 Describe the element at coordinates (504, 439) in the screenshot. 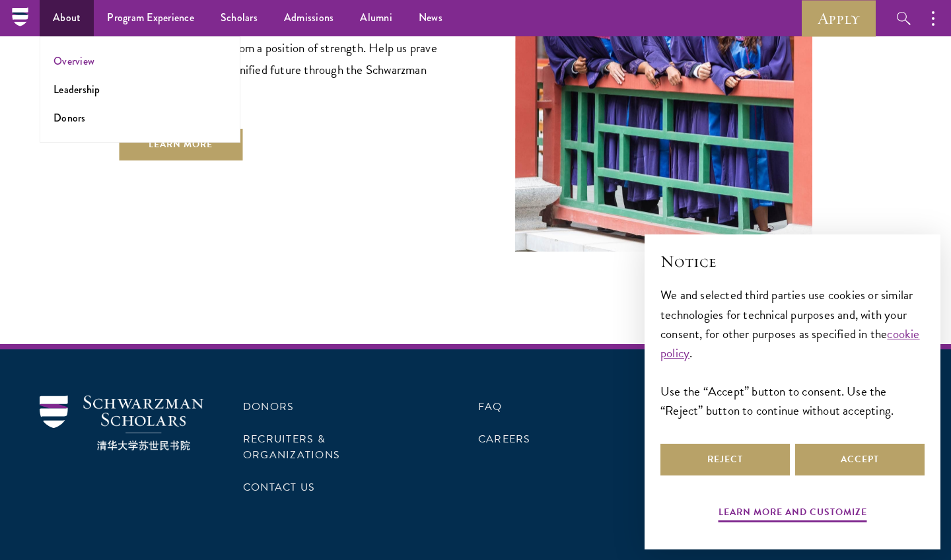

I see `a: Careers` at that location.